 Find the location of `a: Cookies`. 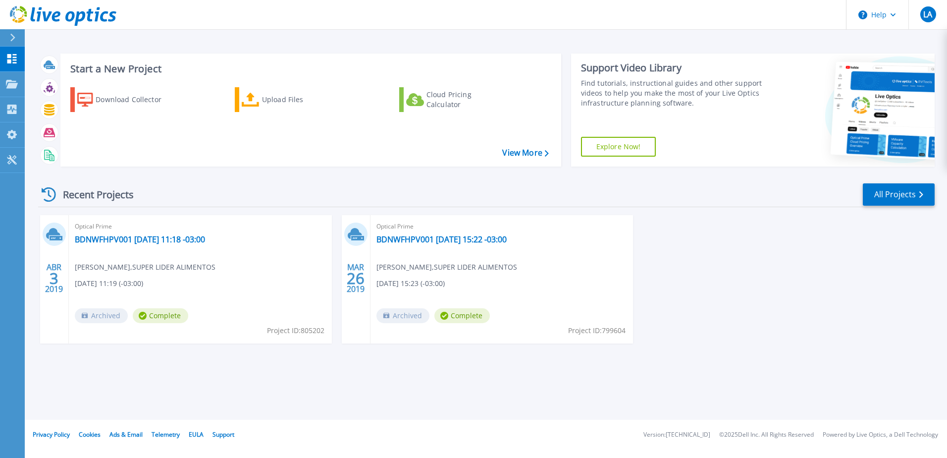

a: Cookies is located at coordinates (90, 434).